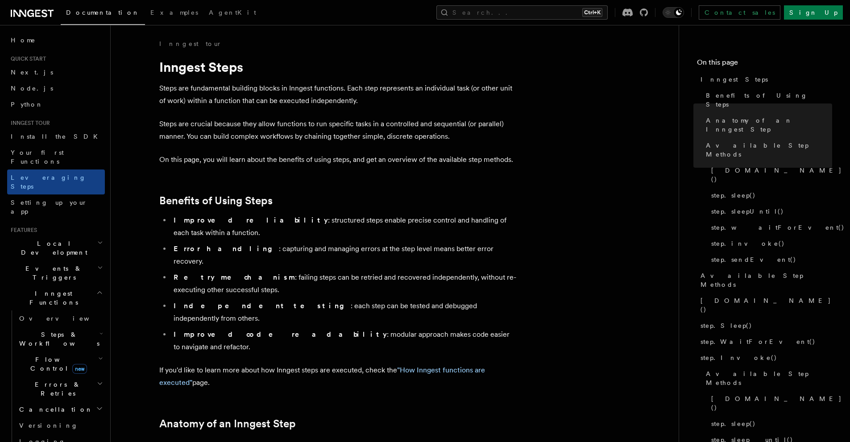 This screenshot has width=850, height=442. What do you see at coordinates (57, 364) in the screenshot?
I see `span: Flow Control` at bounding box center [57, 364].